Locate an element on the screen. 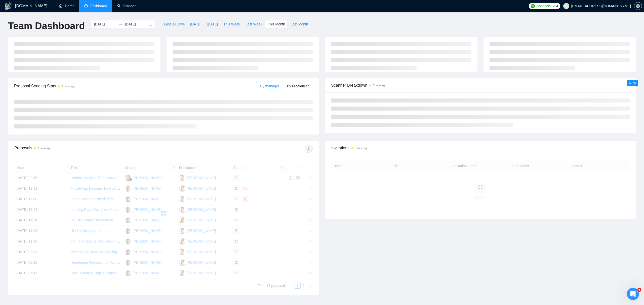 The width and height of the screenshot is (644, 305). span: Last Month is located at coordinates (299, 24).